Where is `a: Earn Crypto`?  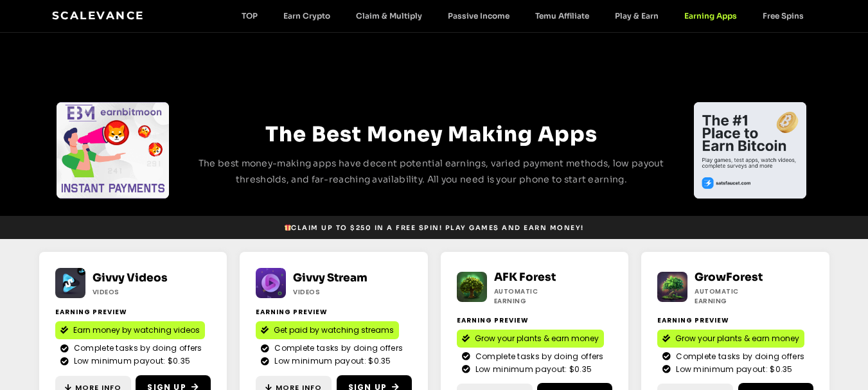
a: Earn Crypto is located at coordinates (306, 16).